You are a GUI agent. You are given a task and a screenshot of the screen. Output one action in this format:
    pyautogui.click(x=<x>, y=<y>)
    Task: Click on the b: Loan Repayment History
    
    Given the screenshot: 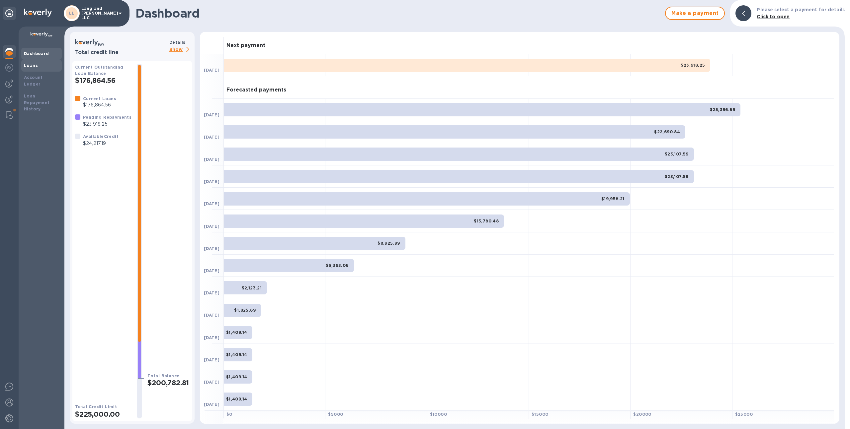 What is the action you would take?
    pyautogui.click(x=37, y=103)
    